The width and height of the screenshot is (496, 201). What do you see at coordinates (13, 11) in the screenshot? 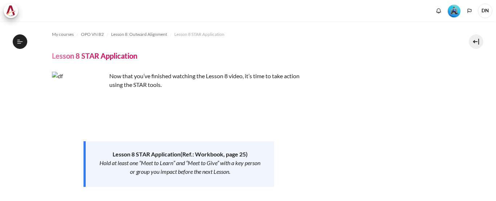
I see `a: Architeck Architeck` at bounding box center [13, 11].